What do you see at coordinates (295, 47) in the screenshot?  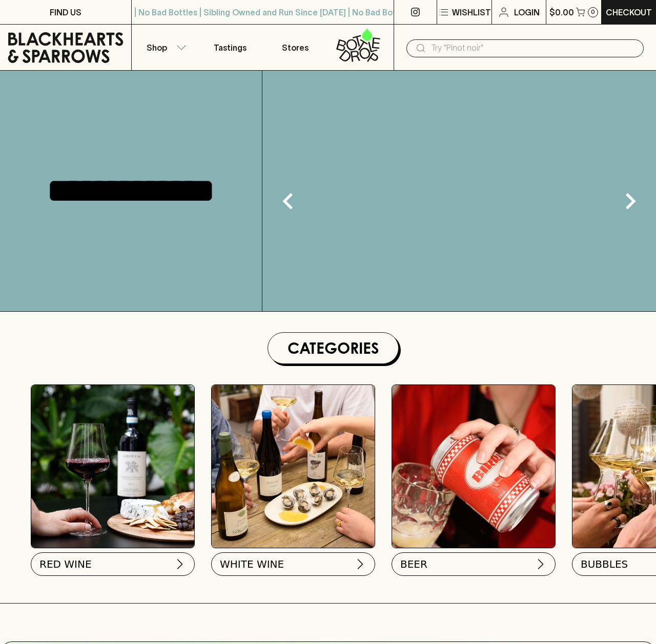 I see `a: Stores` at bounding box center [295, 47].